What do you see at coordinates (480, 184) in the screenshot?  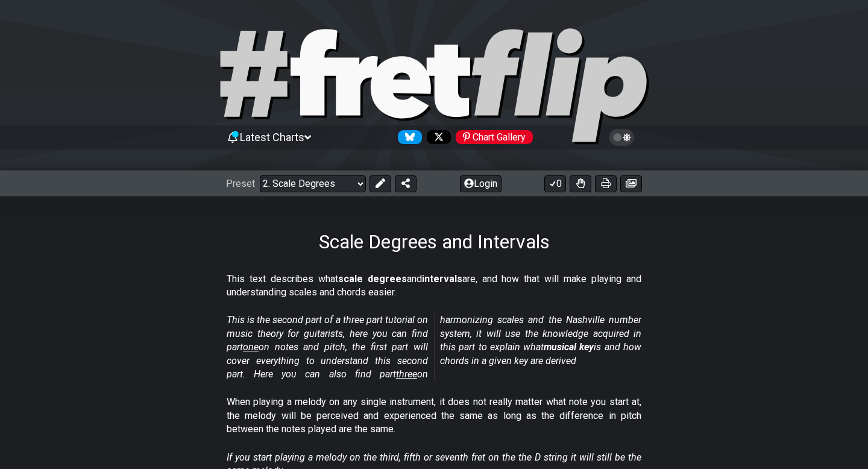 I see `button: Login` at bounding box center [480, 184].